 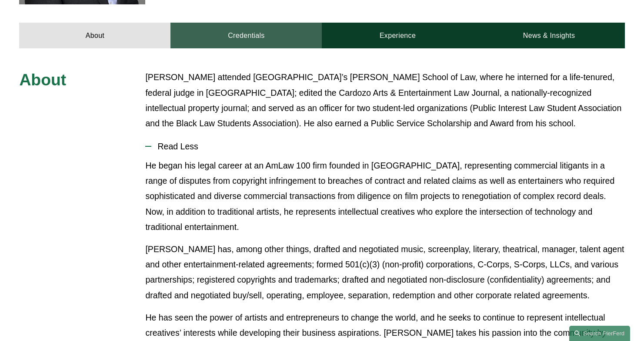 I want to click on a: News & Insights, so click(x=549, y=36).